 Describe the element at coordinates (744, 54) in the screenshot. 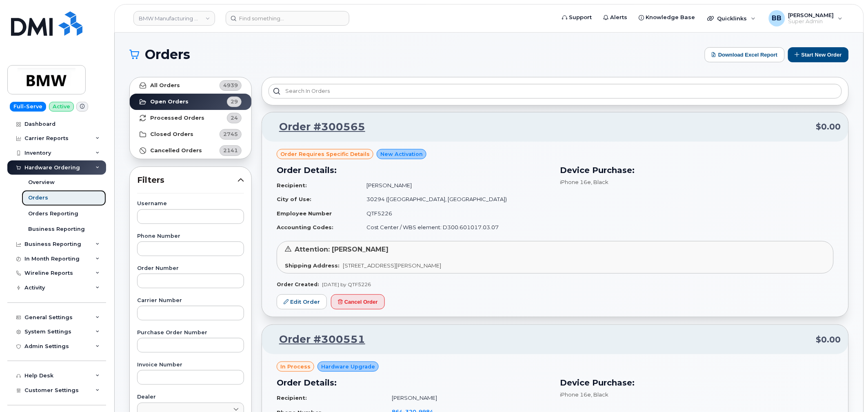

I see `button: Download Excel Report` at that location.